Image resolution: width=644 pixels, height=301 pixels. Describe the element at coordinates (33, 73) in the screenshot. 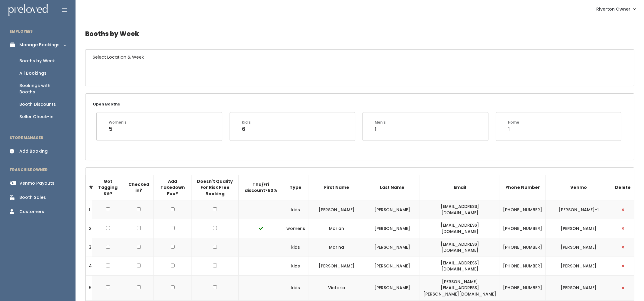

I see `div: All Bookings` at that location.